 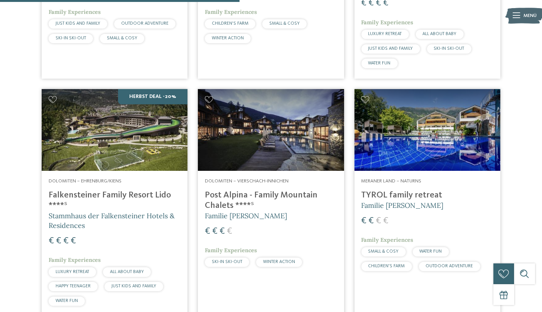 What do you see at coordinates (115, 130) in the screenshot?
I see `img: Familienhotels gesucht? Hier findet ihr die besten!` at bounding box center [115, 130].